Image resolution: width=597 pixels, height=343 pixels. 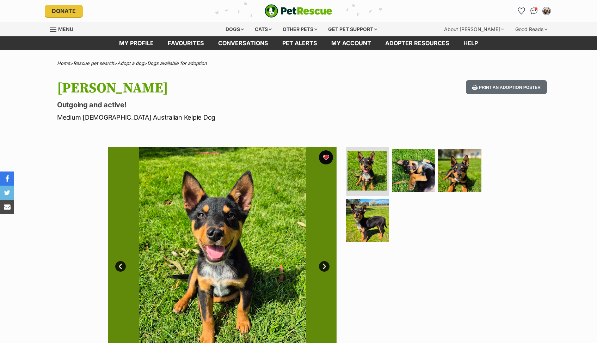 What do you see at coordinates (131, 63) in the screenshot?
I see `a: Adopt a dog` at bounding box center [131, 63].